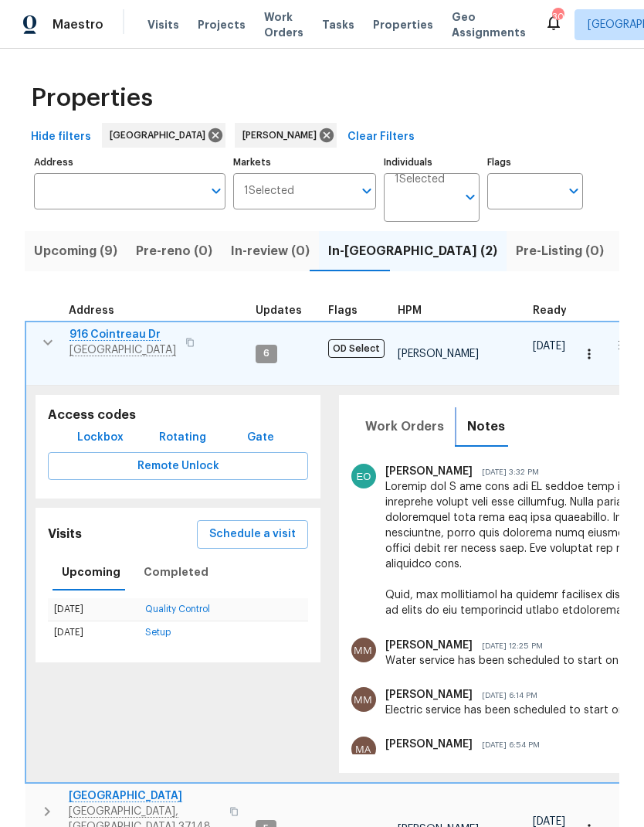  What do you see at coordinates (535, 162) in the screenshot?
I see `label: Flags` at bounding box center [535, 162].